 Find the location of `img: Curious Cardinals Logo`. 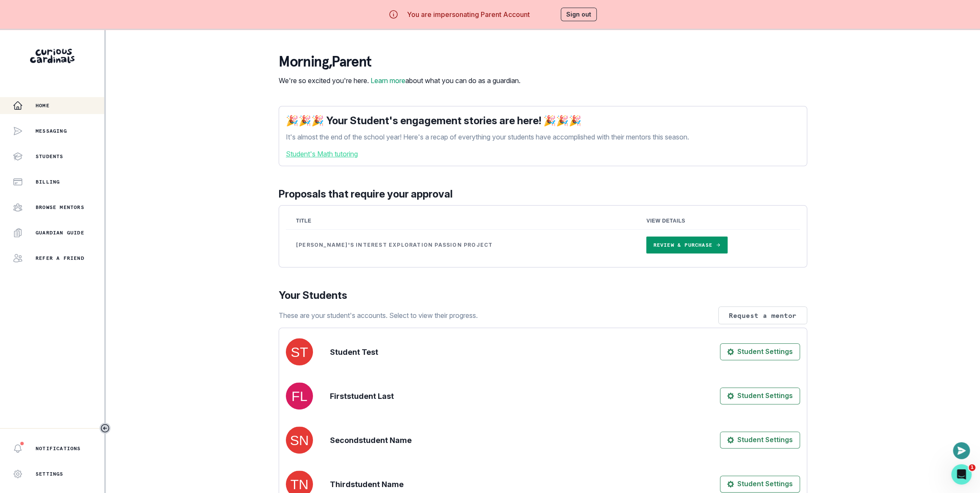

img: Curious Cardinals Logo is located at coordinates (52, 56).